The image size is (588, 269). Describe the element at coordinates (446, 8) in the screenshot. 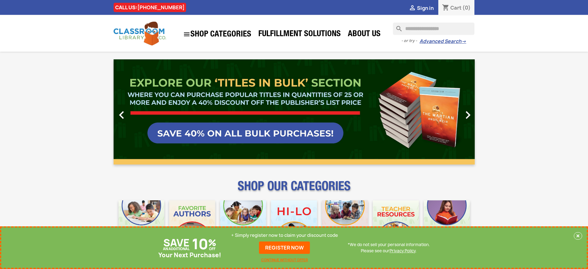

I see `i: shopping_cart` at that location.